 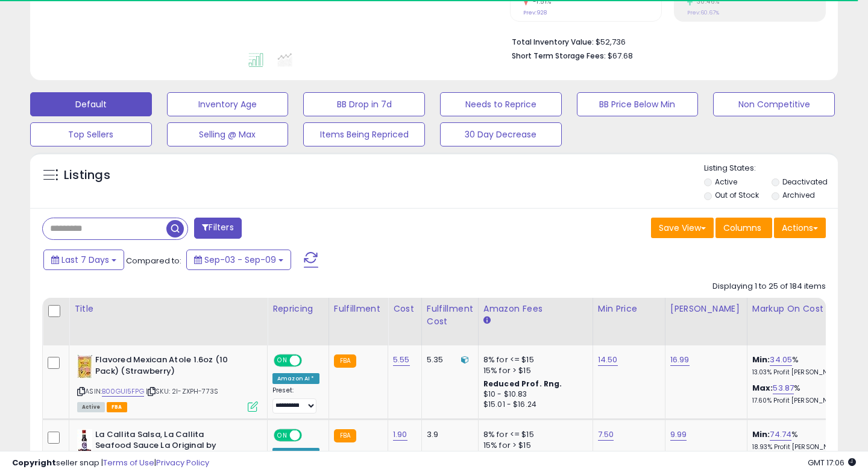 What do you see at coordinates (799, 195) in the screenshot?
I see `label: Archived` at bounding box center [799, 195].